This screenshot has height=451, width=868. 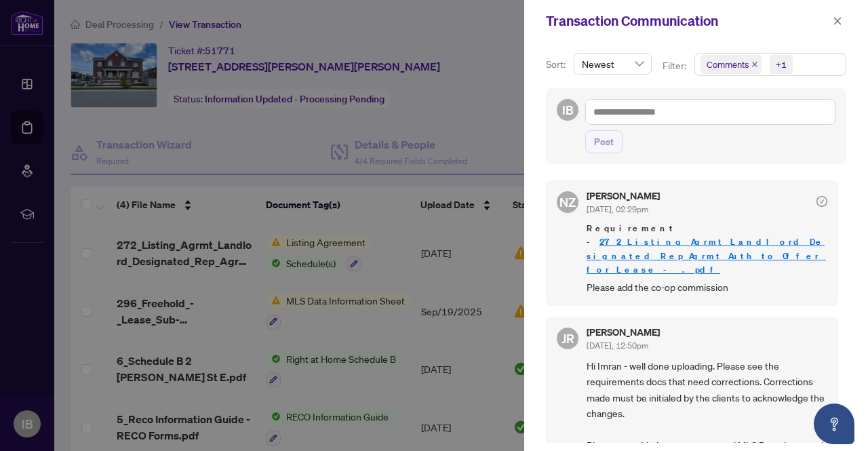 I want to click on span: IB, so click(x=567, y=110).